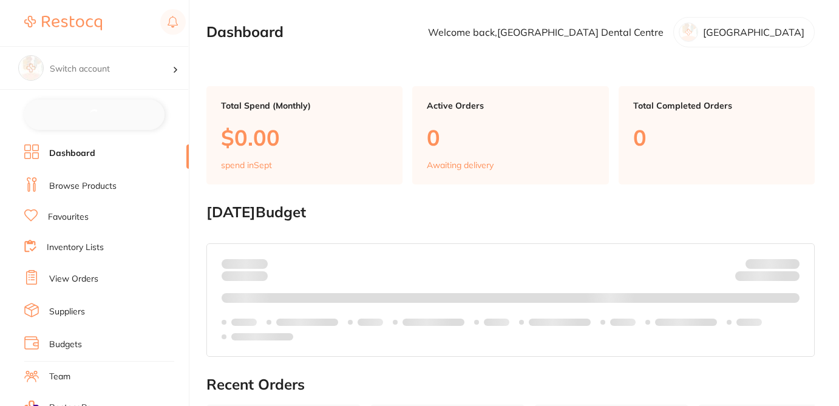 This screenshot has width=839, height=406. What do you see at coordinates (66, 345) in the screenshot?
I see `a: Budgets` at bounding box center [66, 345].